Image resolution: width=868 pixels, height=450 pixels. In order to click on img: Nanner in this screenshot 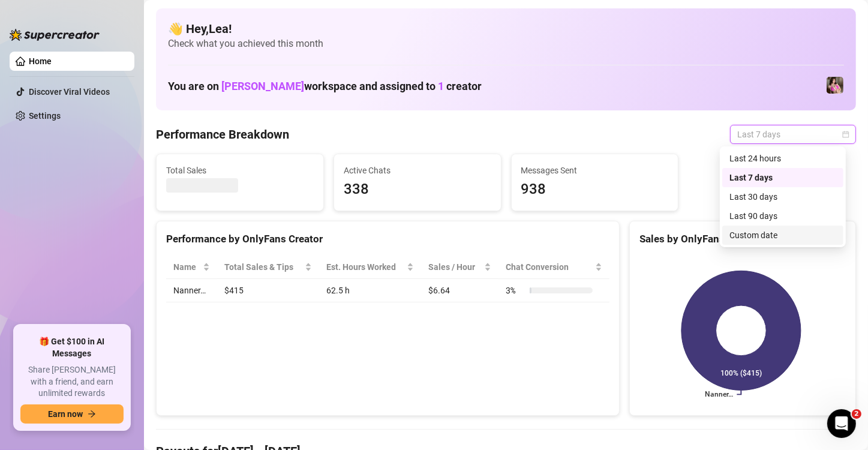, I will do `click(835, 85)`.